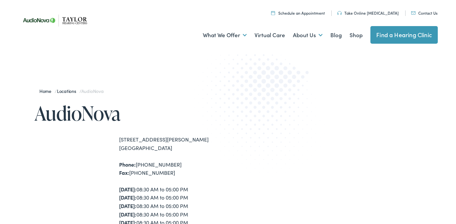 The image size is (456, 224). Describe the element at coordinates (131, 113) in the screenshot. I see `h1: AudioNova` at that location.